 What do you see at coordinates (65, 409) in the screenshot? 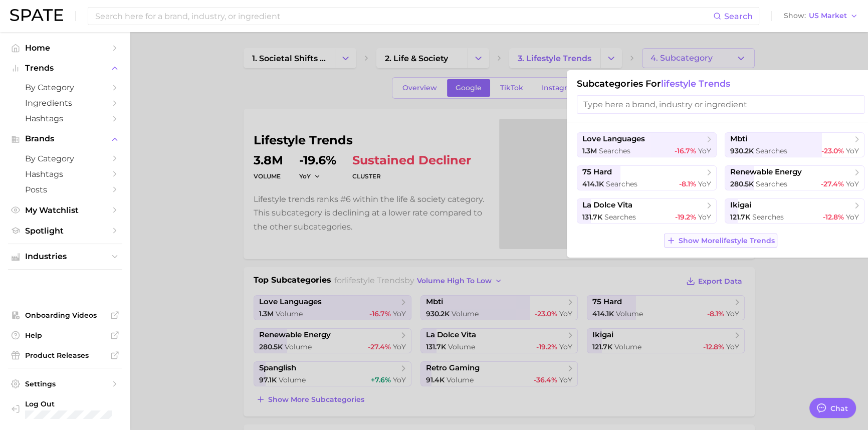
I see `a: Log out. Currently logged in with e-mail doyeon@spate.nyc.` at bounding box center [65, 409].